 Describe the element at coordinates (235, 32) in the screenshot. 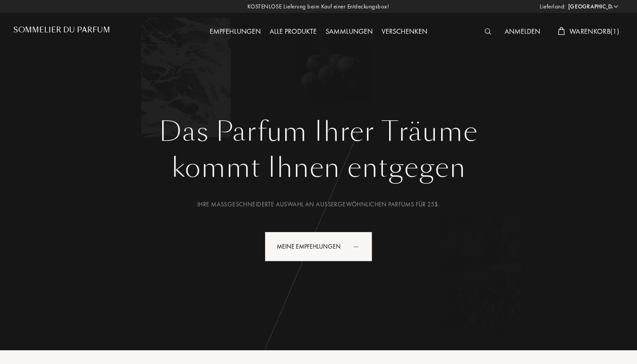

I see `div: Empfehlungen` at that location.